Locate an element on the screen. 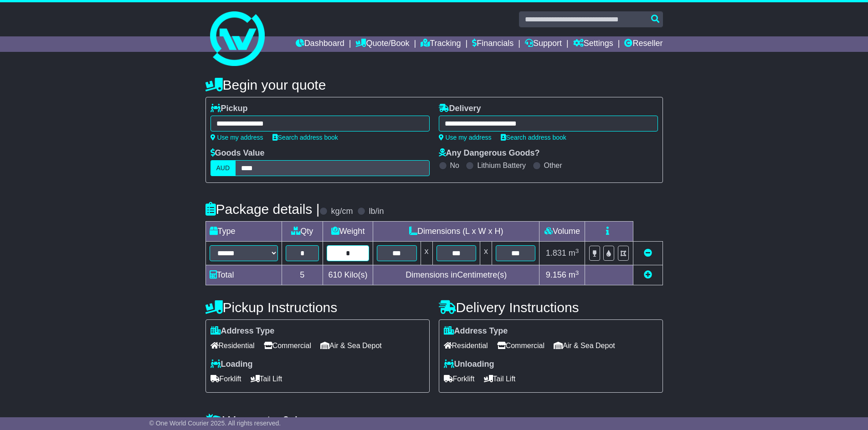  a: Reseller is located at coordinates (643, 44).